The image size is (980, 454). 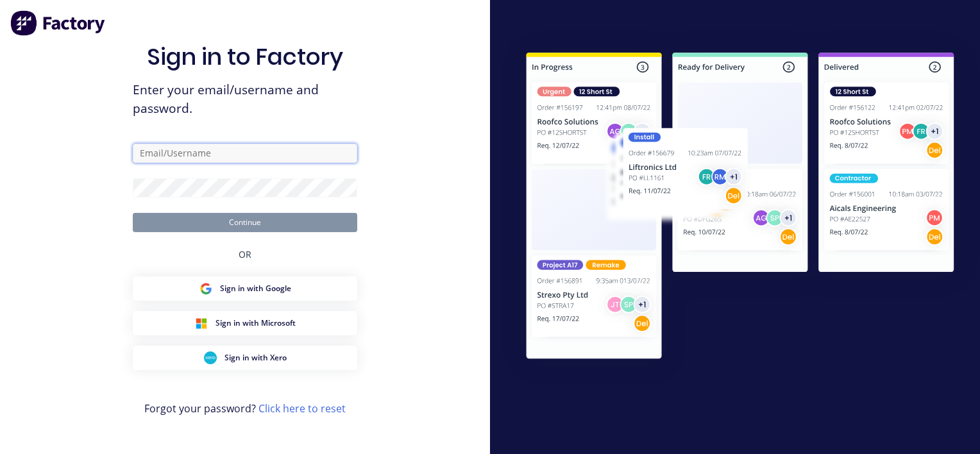 What do you see at coordinates (256, 323) in the screenshot?
I see `span: Sign in with Microsoft` at bounding box center [256, 323].